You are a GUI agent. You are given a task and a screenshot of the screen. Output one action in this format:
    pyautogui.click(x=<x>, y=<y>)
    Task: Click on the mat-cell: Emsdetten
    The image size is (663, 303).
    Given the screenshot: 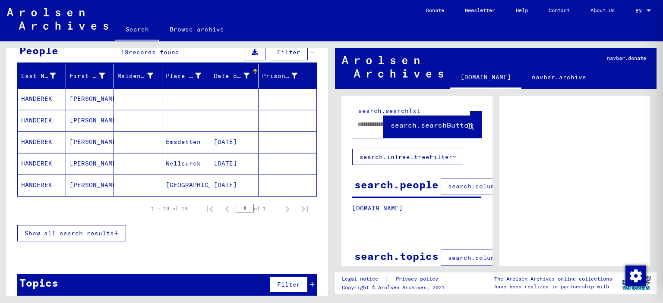 What is the action you would take?
    pyautogui.click(x=186, y=142)
    